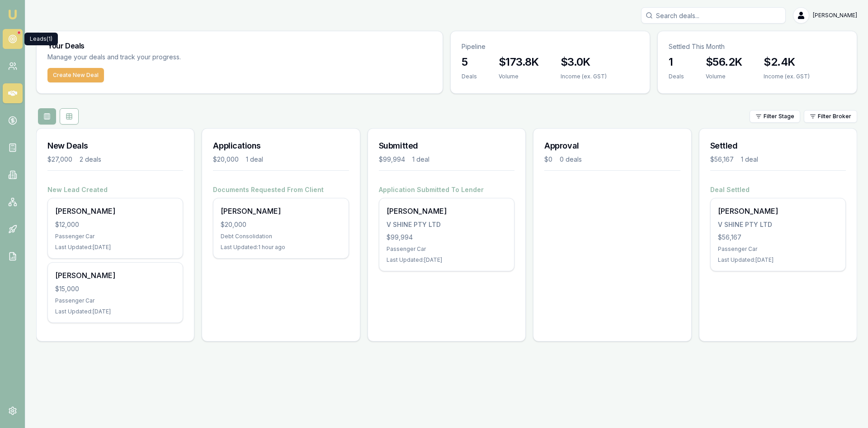  I want to click on h3: $3.0K, so click(583, 62).